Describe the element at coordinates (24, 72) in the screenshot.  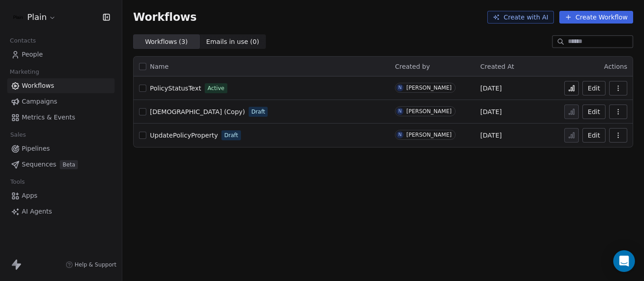
I see `span: Marketing` at that location.